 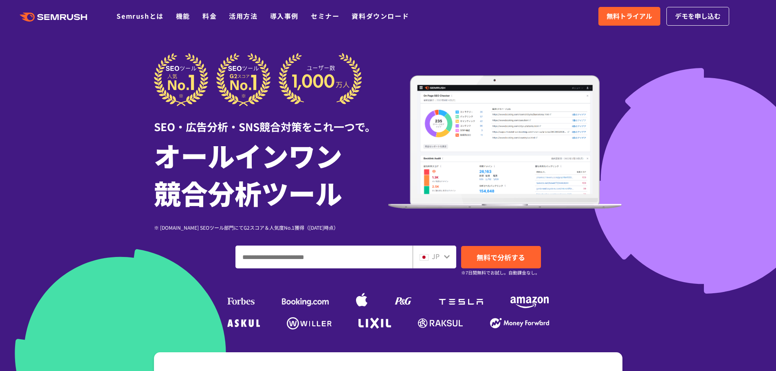 I want to click on a: 資料ダウンロード, so click(x=380, y=16).